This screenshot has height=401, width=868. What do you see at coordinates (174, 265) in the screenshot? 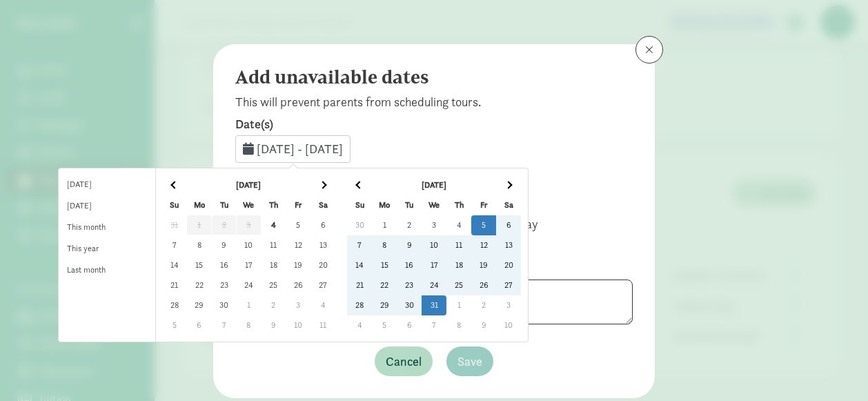
I see `td: 14` at bounding box center [174, 265].